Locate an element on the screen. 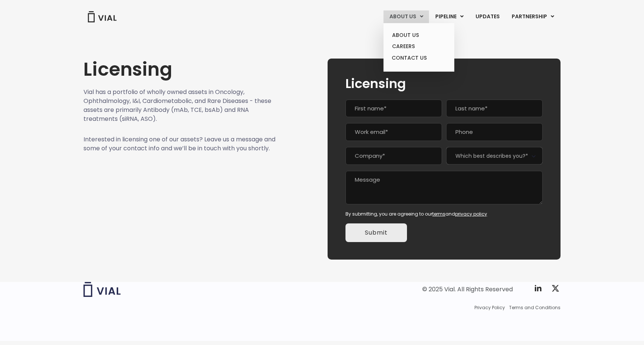  img: Vial Logo is located at coordinates (102, 17).